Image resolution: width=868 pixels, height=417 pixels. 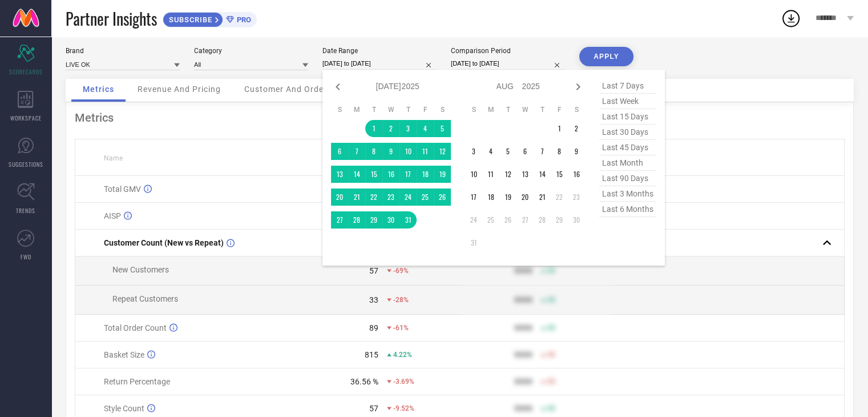 I want to click on span: Style Count, so click(x=124, y=408).